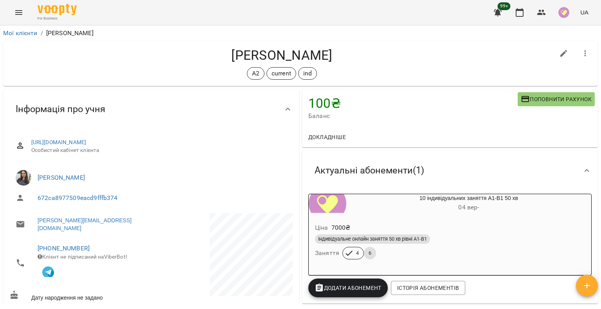 This screenshot has width=601, height=309. Describe the element at coordinates (57, 18) in the screenshot. I see `span: For Business` at that location.